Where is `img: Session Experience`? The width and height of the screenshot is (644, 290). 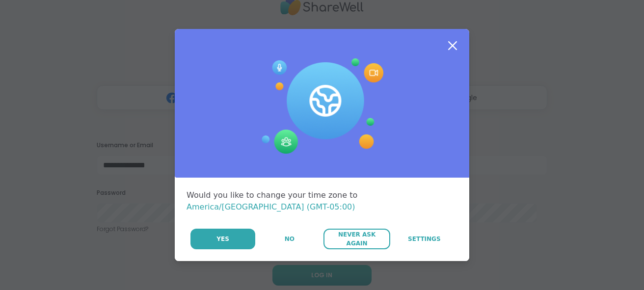 img: Session Experience is located at coordinates (322, 107).